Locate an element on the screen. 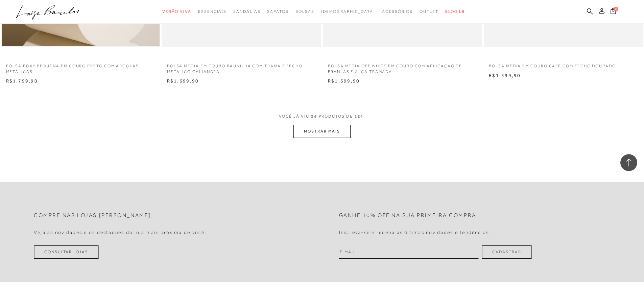 The width and height of the screenshot is (644, 308). a: BOLSA MÉDIA EM COURO BAUNILHA COM TRAMA E FECHO METÁLICO CALIANDRA is located at coordinates (242, 67).